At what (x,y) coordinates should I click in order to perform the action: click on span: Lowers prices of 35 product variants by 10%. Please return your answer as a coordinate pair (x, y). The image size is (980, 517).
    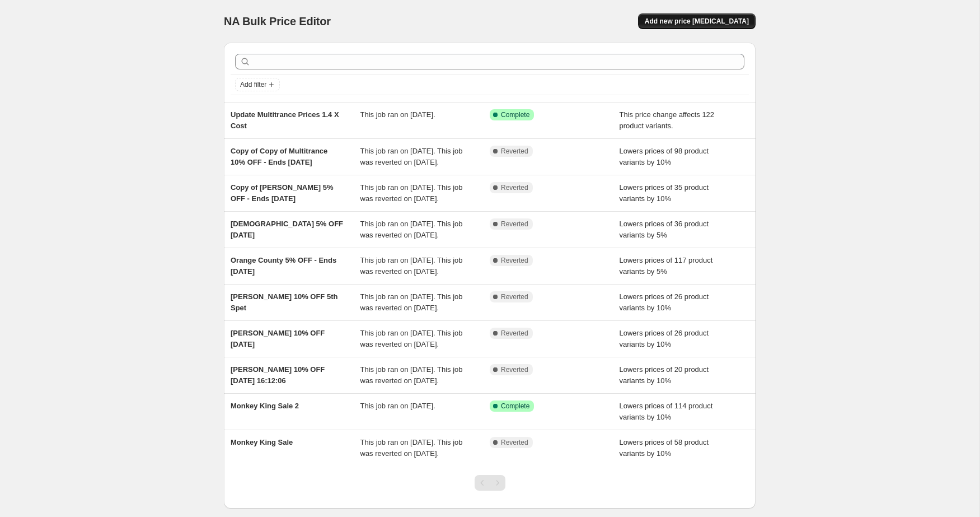
    Looking at the image, I should click on (665, 192).